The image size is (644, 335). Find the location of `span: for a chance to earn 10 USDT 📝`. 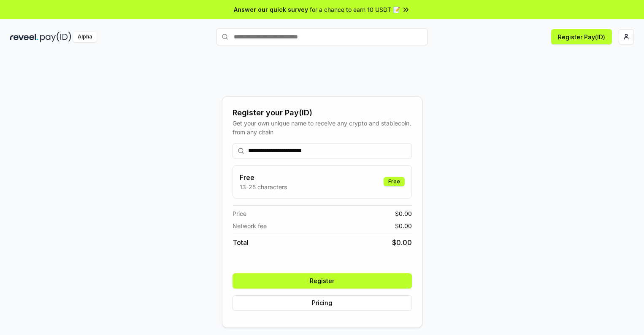

span: for a chance to earn 10 USDT 📝 is located at coordinates (355, 9).